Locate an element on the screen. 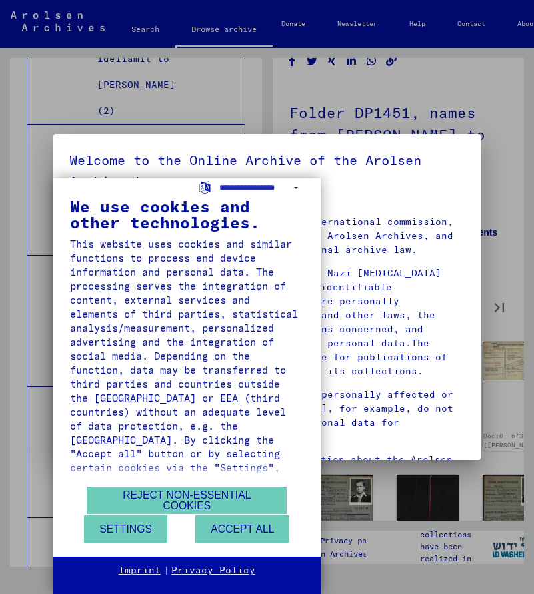  div: This website uses cookies and similar functions to process end device information and personal da... is located at coordinates (187, 391).